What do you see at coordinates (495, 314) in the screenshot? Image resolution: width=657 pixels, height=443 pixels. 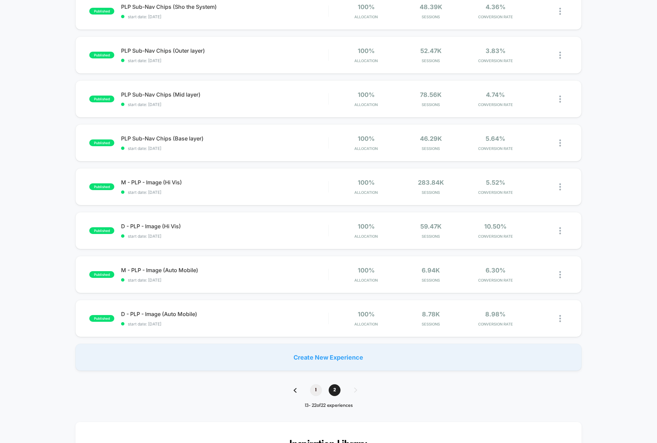 I see `span: 8.98%` at bounding box center [495, 314].